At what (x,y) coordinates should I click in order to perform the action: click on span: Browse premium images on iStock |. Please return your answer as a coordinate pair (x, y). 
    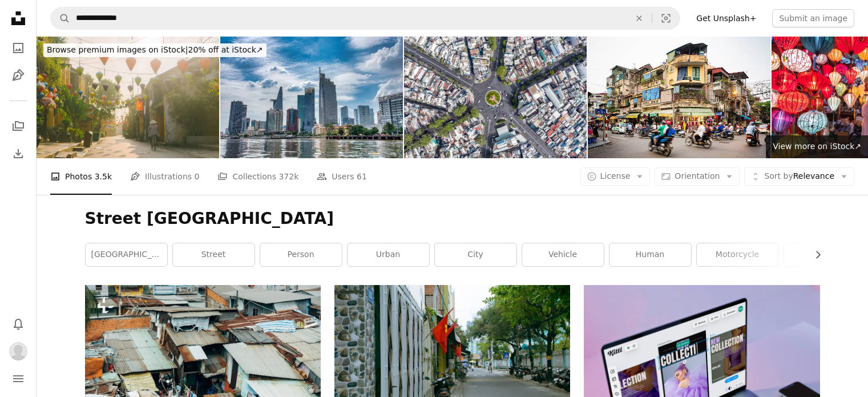
    Looking at the image, I should click on (117, 49).